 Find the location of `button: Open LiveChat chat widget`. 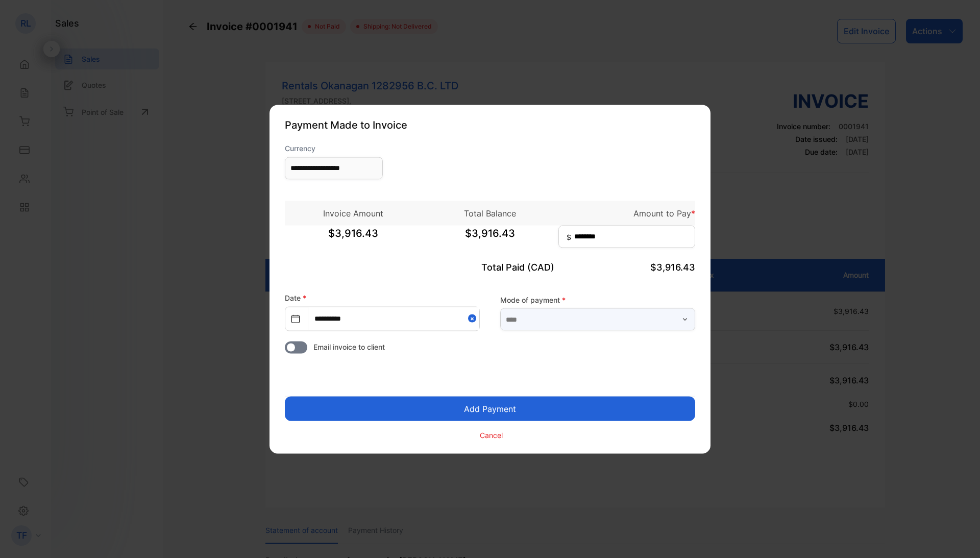

button: Open LiveChat chat widget is located at coordinates (23, 20).